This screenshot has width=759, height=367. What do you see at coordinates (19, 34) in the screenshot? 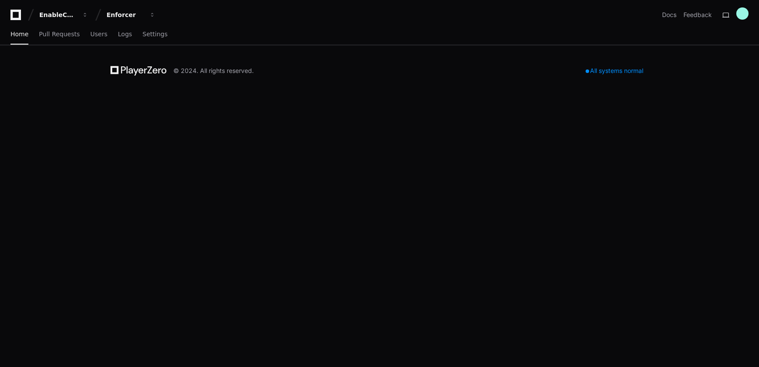
I see `span: Home` at bounding box center [19, 34].